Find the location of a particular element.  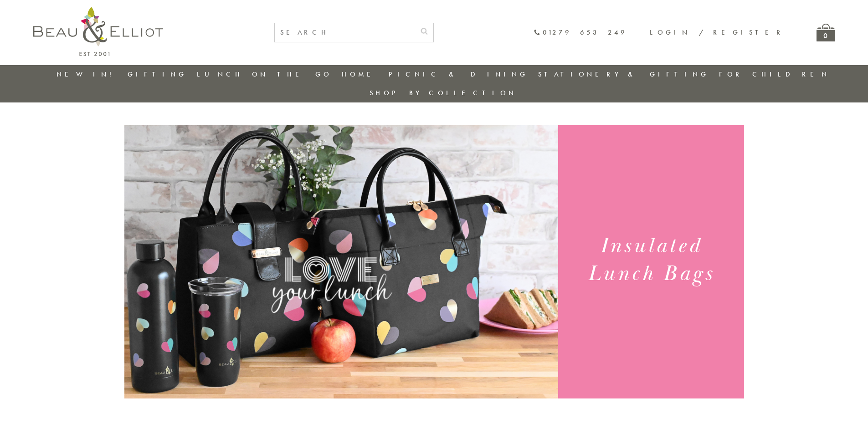

input: SEARCH is located at coordinates (345, 33).